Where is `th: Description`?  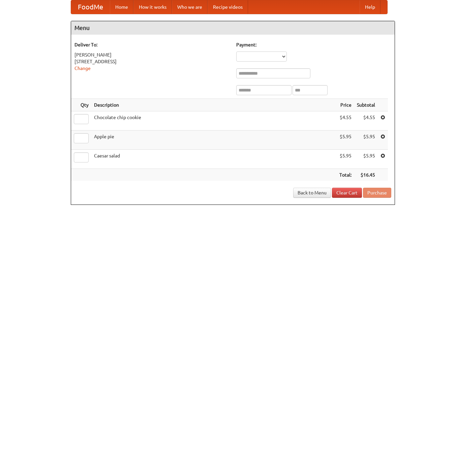 th: Description is located at coordinates (214, 105).